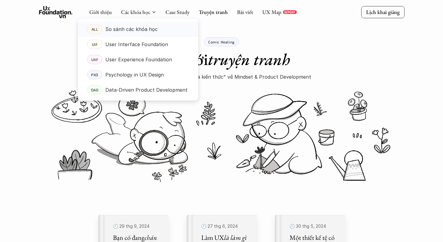  Describe the element at coordinates (225, 227) in the screenshot. I see `p: 🕙 27 thg 6, 2024` at that location.